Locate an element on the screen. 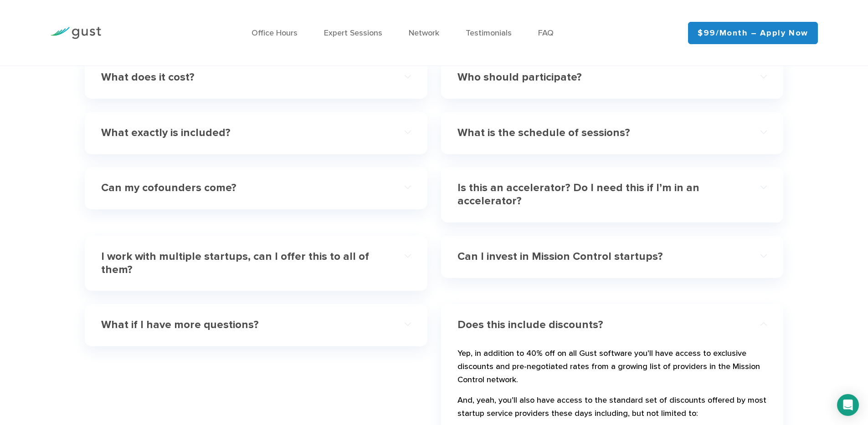 This screenshot has height=425, width=868. h4: What is the schedule of sessions? is located at coordinates (596, 133).